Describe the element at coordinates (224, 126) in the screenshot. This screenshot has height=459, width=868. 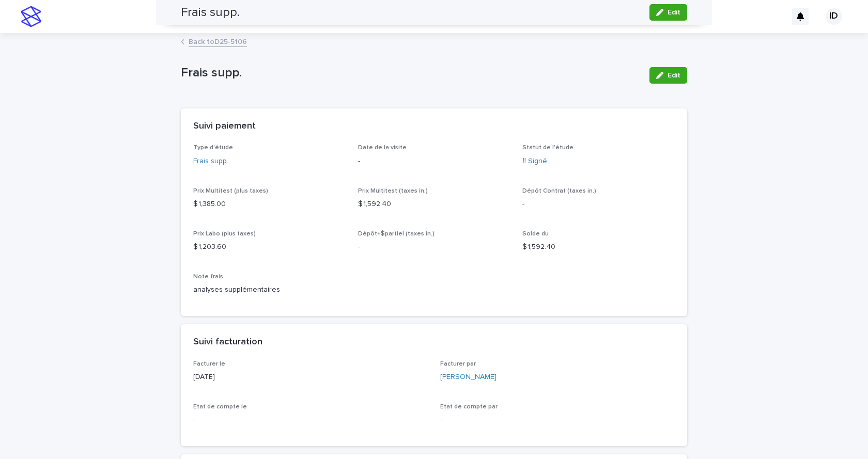
I see `h2: Suivi paiement` at that location.